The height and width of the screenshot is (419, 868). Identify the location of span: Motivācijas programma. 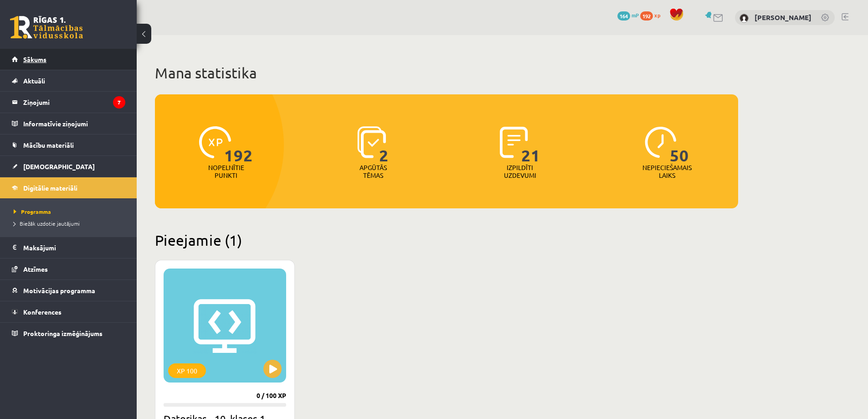
(59, 290).